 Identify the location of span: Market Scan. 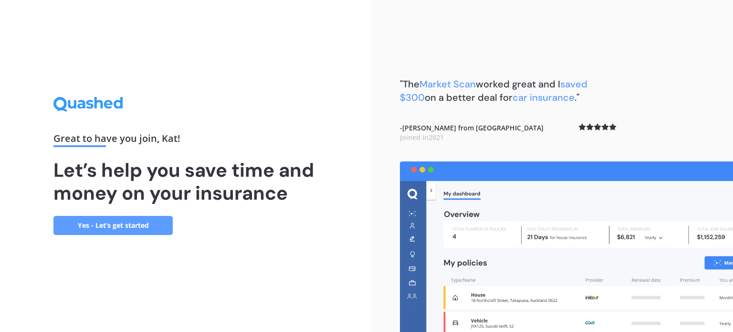
(448, 84).